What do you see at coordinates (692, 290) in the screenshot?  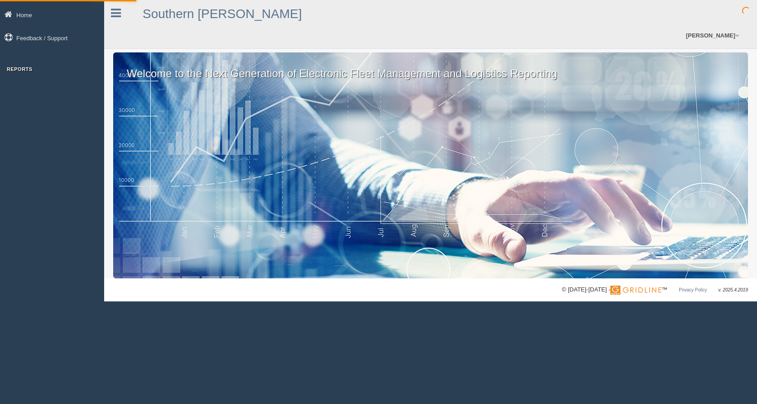 I see `a: Privacy Policy` at bounding box center [692, 290].